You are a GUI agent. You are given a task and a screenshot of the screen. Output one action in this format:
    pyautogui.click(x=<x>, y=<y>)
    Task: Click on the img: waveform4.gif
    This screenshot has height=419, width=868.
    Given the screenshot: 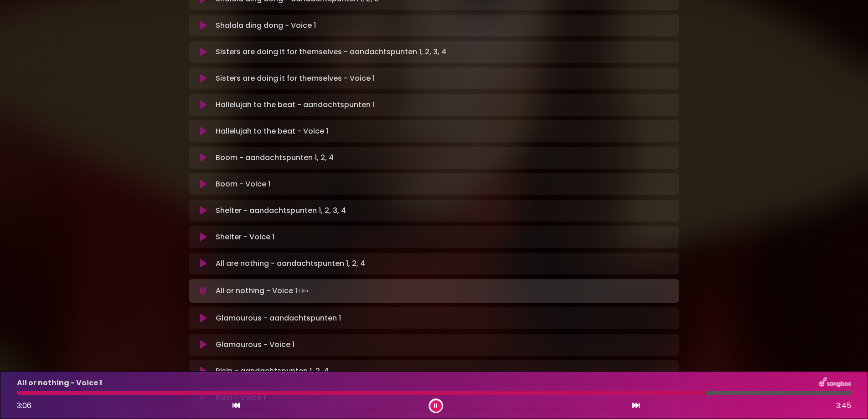 What is the action you would take?
    pyautogui.click(x=303, y=291)
    